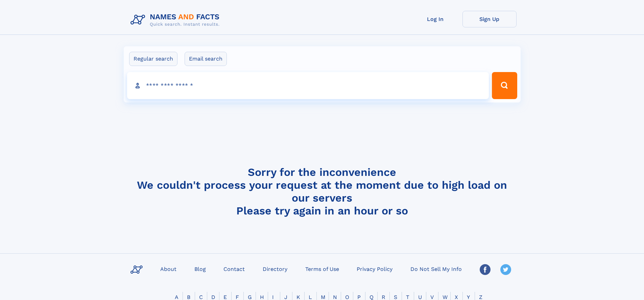 The width and height of the screenshot is (644, 300). I want to click on a: Blog, so click(200, 269).